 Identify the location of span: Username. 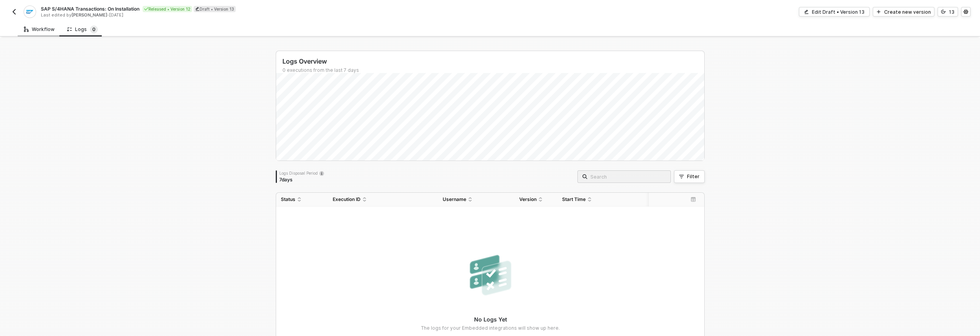
(455, 199).